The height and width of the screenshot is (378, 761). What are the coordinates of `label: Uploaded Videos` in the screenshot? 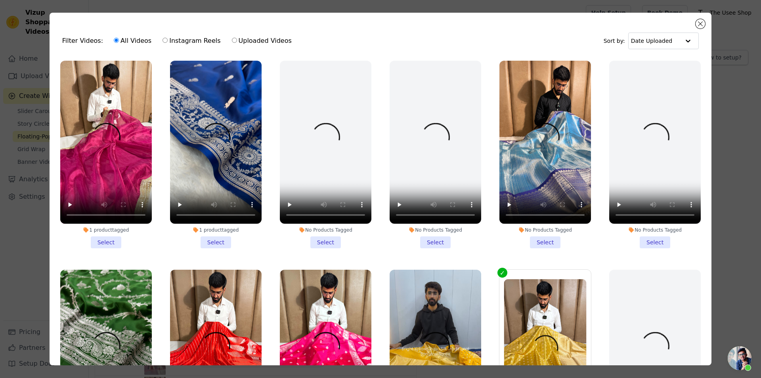 It's located at (262, 41).